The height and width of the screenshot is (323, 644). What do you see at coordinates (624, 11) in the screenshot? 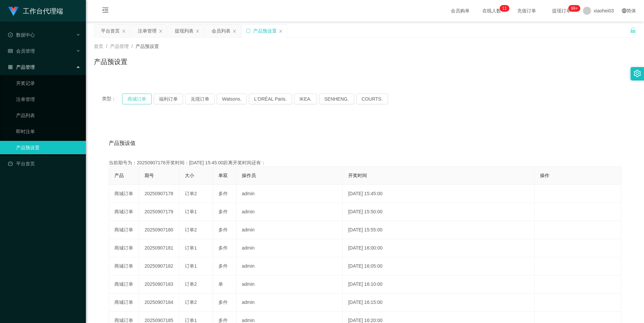
I see `i: 图标: global` at bounding box center [624, 11].